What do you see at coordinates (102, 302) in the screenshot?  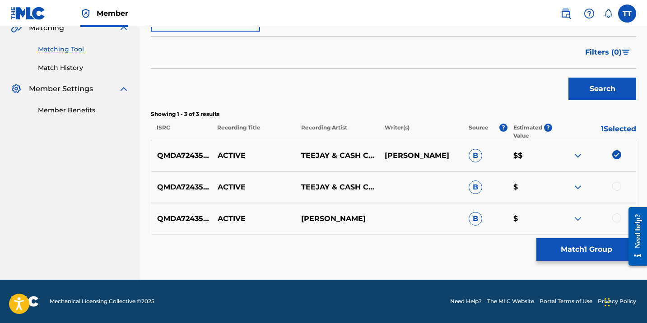 I see `span: Mechanical Licensing Collective © 2025` at bounding box center [102, 302].